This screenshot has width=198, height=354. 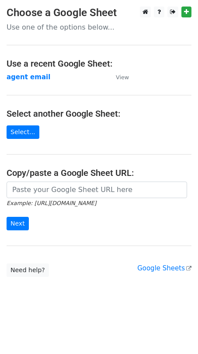 What do you see at coordinates (99, 27) in the screenshot?
I see `p: Use one of the options below...` at bounding box center [99, 27].